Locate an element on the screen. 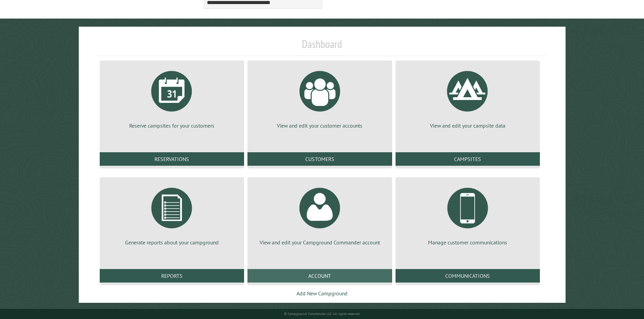  a: Reports is located at coordinates (172, 276).